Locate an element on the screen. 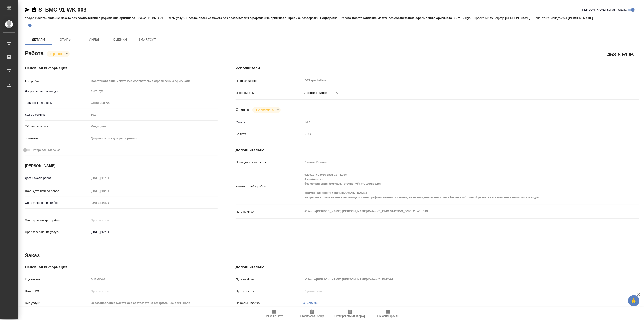 The height and width of the screenshot is (320, 644). div: Документация для рег. органов is located at coordinates (153, 138).